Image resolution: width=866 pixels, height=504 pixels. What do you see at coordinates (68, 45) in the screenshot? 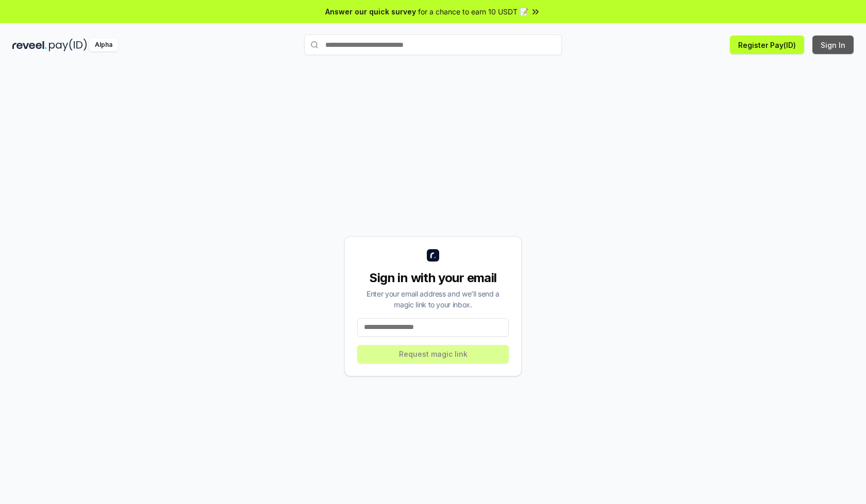
I see `img: pay_id` at bounding box center [68, 45].